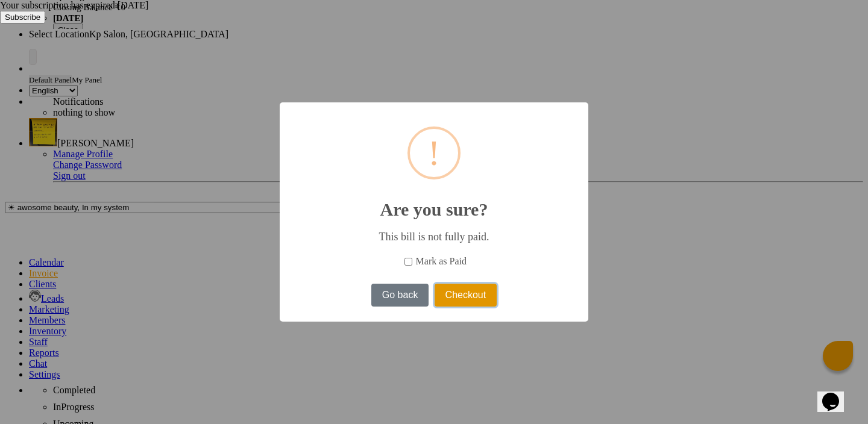 This screenshot has width=868, height=424. I want to click on span: Mark as Paid, so click(442, 261).